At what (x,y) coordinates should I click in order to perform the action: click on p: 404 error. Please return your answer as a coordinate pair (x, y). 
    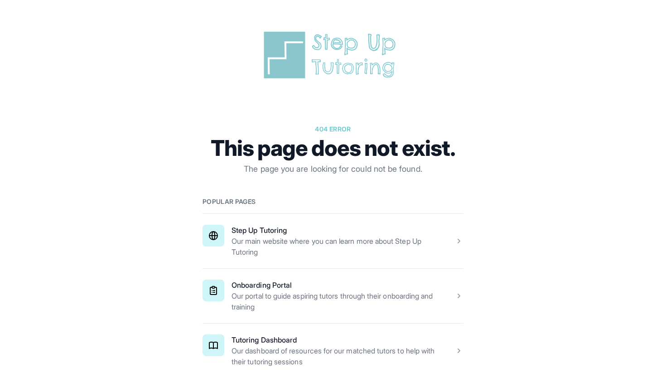
    Looking at the image, I should click on (333, 129).